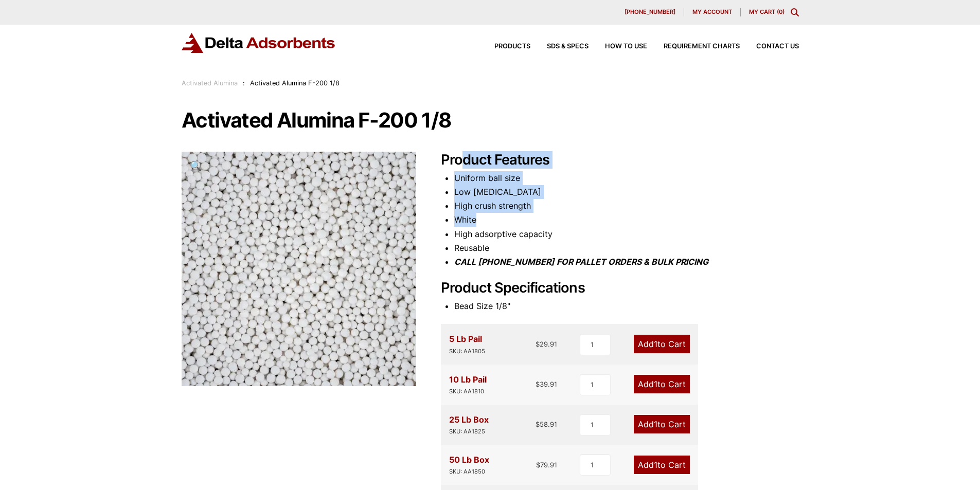  What do you see at coordinates (195, 165) in the screenshot?
I see `a: View full-screen image gallery` at bounding box center [195, 165].